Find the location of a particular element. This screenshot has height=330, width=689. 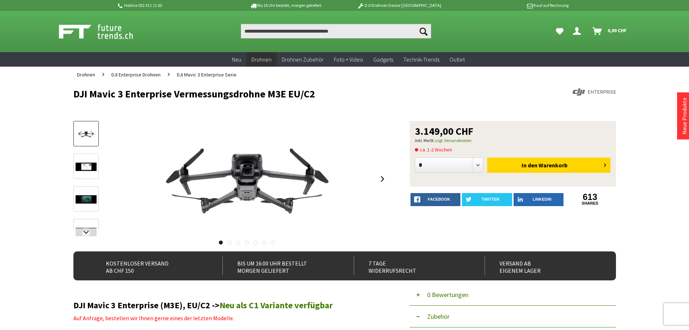

a: 613 is located at coordinates (590, 197).